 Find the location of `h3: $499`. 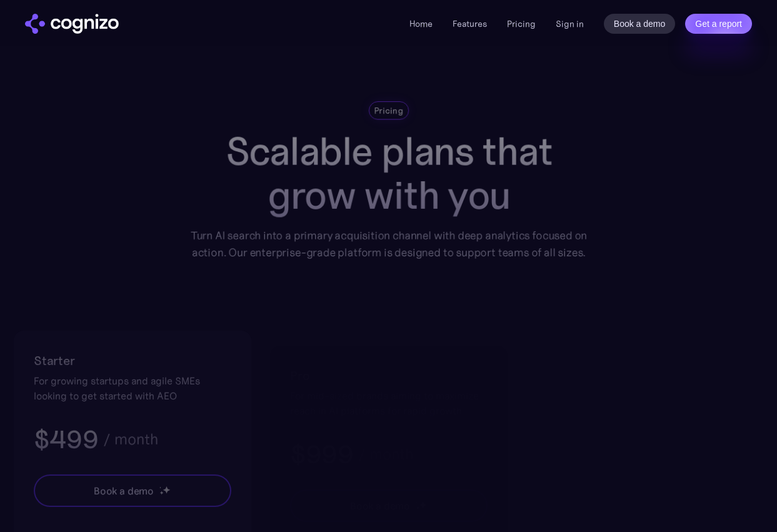

h3: $499 is located at coordinates (65, 439).